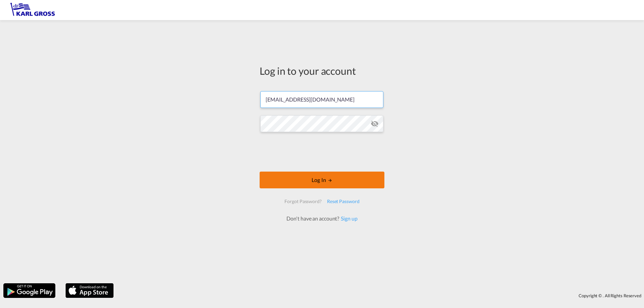  Describe the element at coordinates (322, 219) in the screenshot. I see `div: Don't have an account?` at that location.